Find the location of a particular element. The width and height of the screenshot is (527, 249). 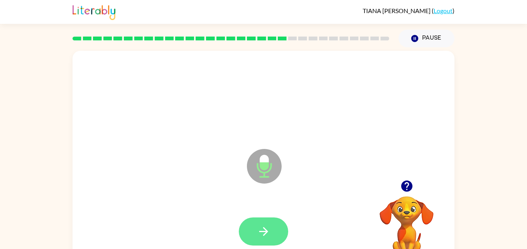

img: Literably is located at coordinates (94, 12).